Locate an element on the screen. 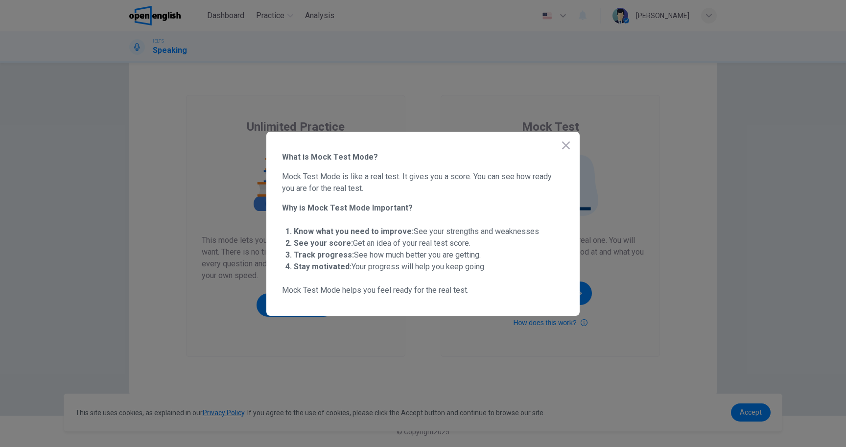 Image resolution: width=846 pixels, height=447 pixels. span: What is Mock Test Mode? is located at coordinates (423, 157).